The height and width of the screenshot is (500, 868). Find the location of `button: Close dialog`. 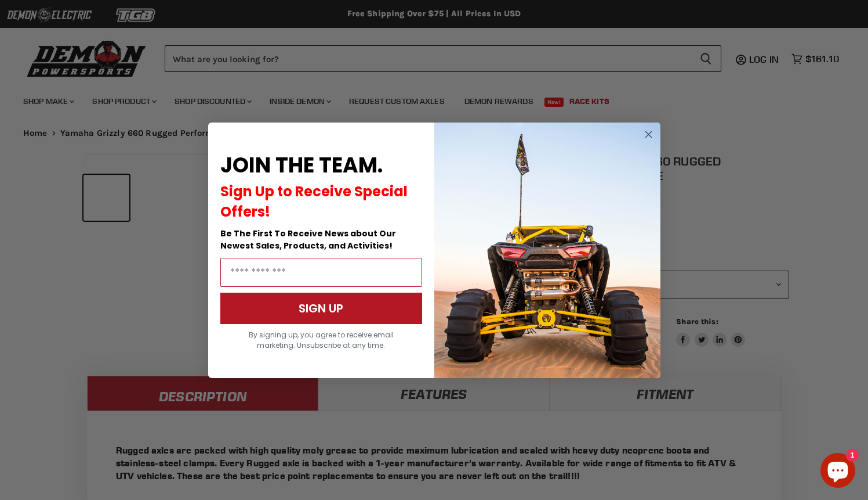

button: Close dialog is located at coordinates (648, 134).